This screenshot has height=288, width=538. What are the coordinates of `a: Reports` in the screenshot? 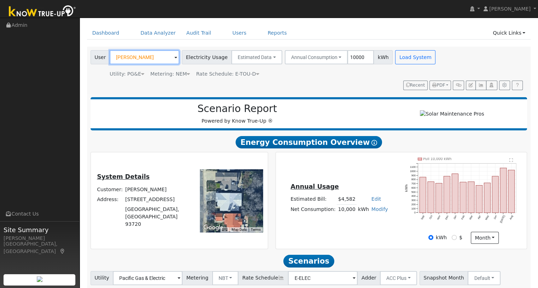 It's located at (277, 33).